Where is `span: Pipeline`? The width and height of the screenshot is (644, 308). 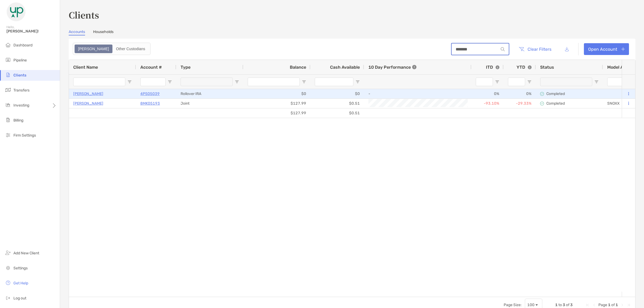 span: Pipeline is located at coordinates (20, 60).